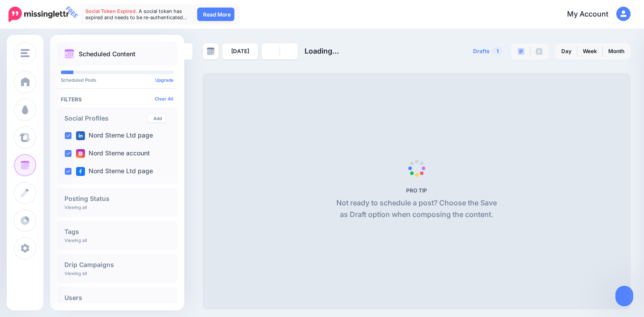 This screenshot has width=644, height=317. I want to click on a: Add, so click(156, 118).